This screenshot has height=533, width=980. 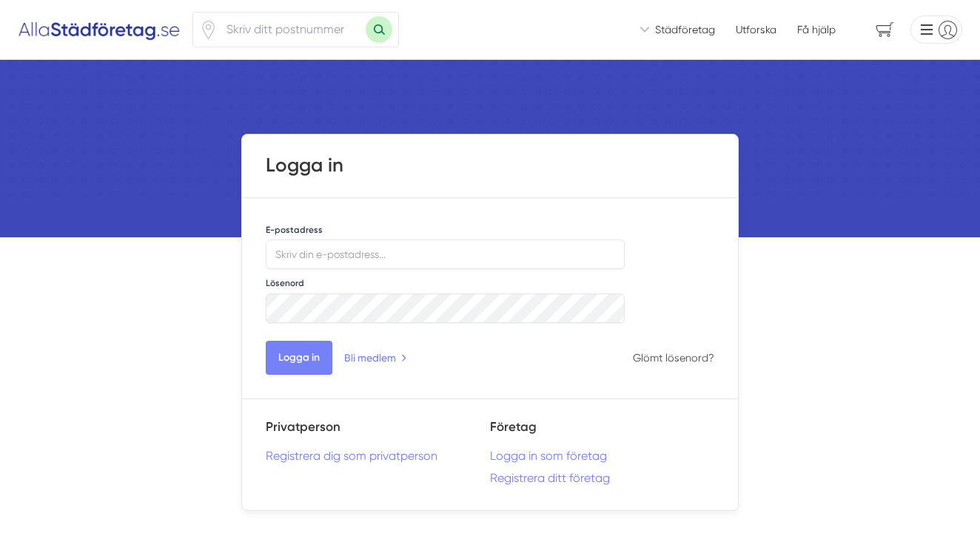 What do you see at coordinates (756, 30) in the screenshot?
I see `a: Utforska` at bounding box center [756, 30].